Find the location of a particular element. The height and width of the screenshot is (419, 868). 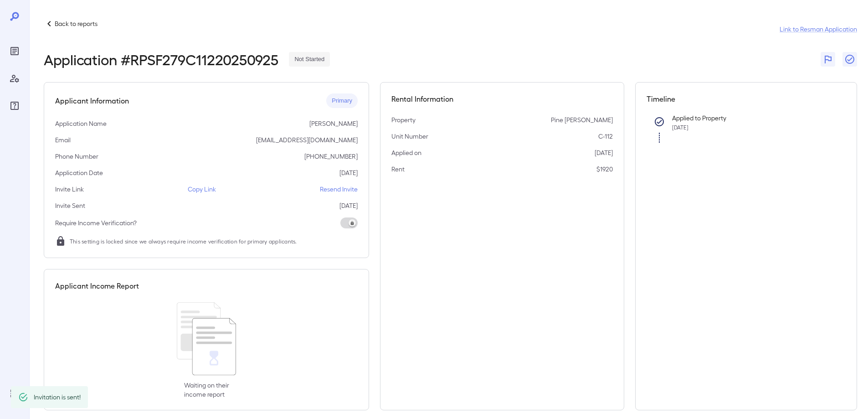

h5: Applicant Information is located at coordinates (92, 101).